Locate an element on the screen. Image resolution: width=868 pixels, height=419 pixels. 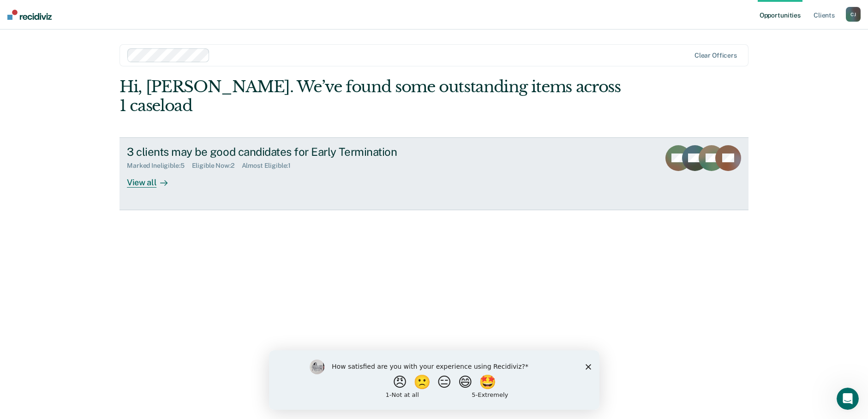
div: Clear officers is located at coordinates (715, 55).